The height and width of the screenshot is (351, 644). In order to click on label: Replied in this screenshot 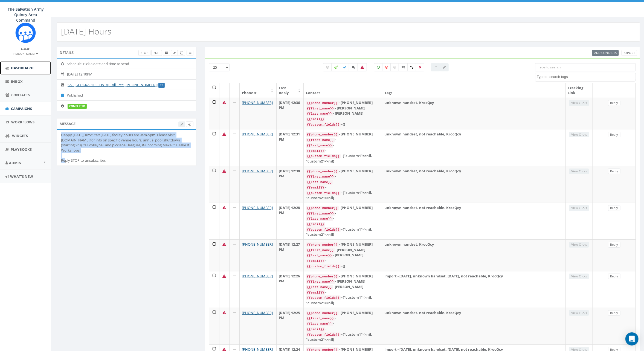, I will do `click(354, 67)`.